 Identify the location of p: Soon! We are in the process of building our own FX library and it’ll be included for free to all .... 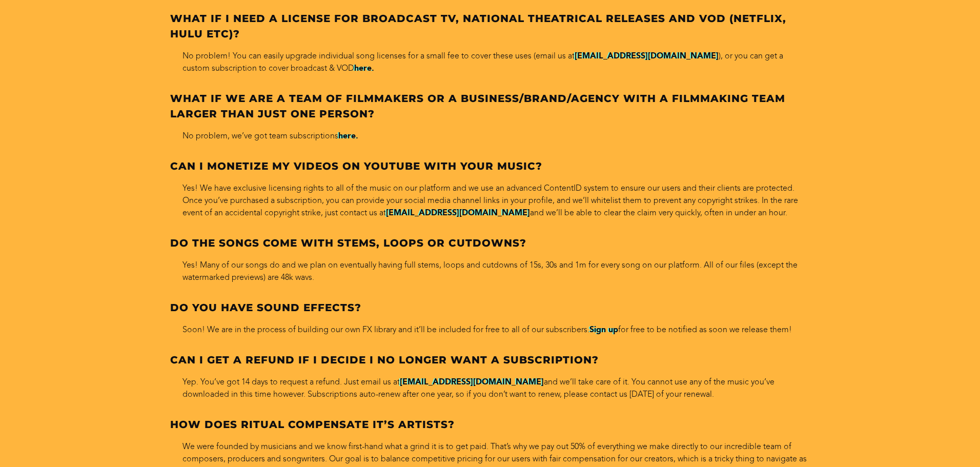
(490, 329).